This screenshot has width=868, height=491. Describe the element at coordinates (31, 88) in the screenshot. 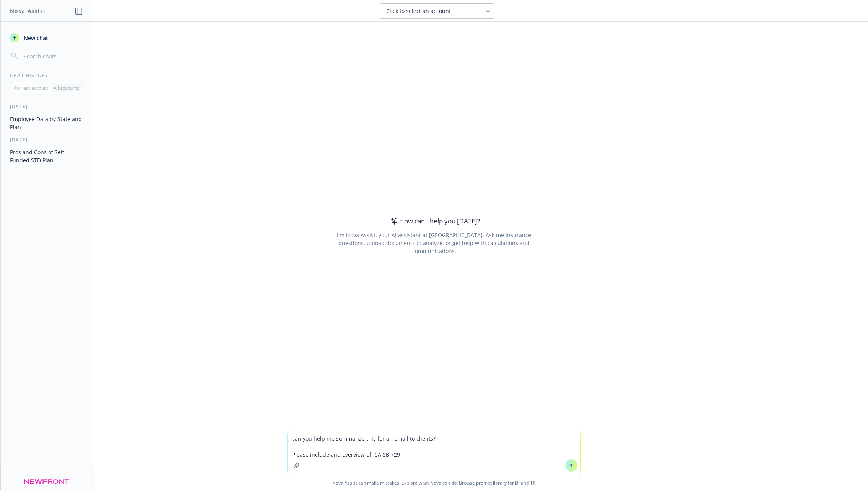

I see `p: Current account` at that location.